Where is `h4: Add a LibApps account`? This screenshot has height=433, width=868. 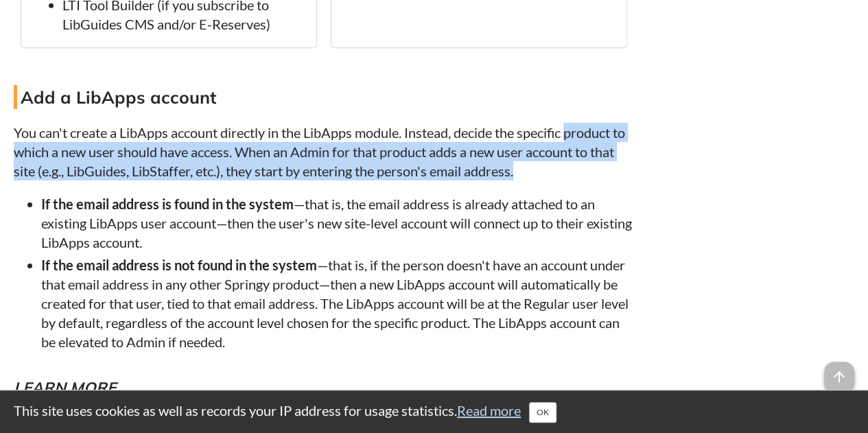 h4: Add a LibApps account is located at coordinates (324, 97).